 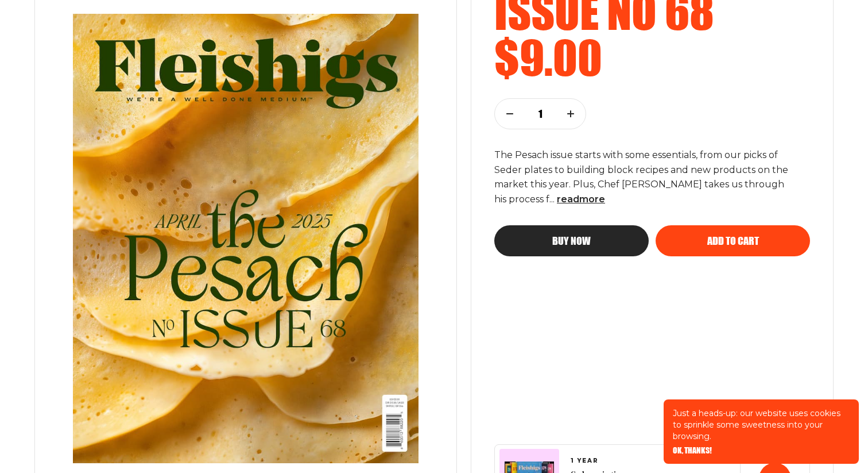 What do you see at coordinates (540, 114) in the screenshot?
I see `p: 1` at bounding box center [540, 114].